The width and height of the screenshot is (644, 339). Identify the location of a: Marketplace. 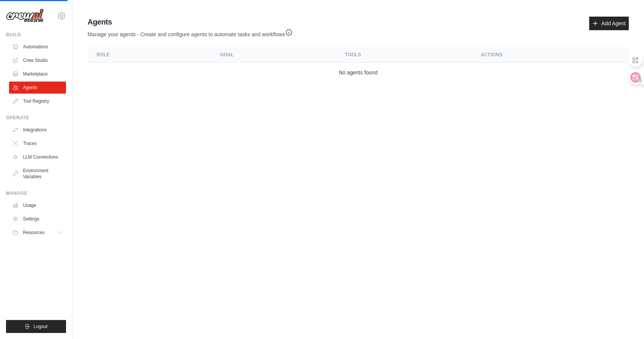
(37, 74).